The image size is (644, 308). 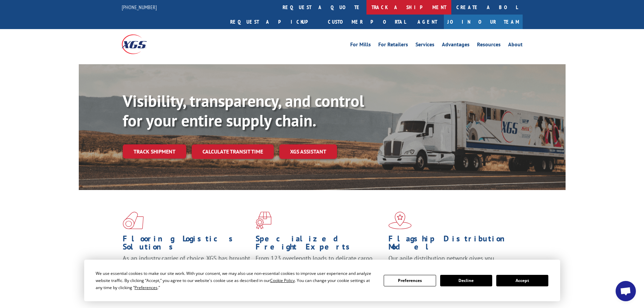 What do you see at coordinates (456, 46) in the screenshot?
I see `a: Advantages` at bounding box center [456, 46].